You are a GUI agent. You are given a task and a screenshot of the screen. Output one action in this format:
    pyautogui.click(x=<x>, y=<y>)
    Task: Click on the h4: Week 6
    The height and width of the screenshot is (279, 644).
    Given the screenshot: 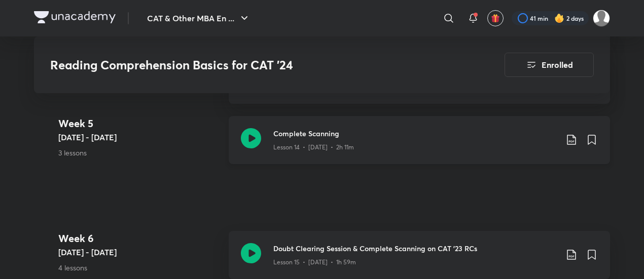 What is the action you would take?
    pyautogui.click(x=140, y=239)
    